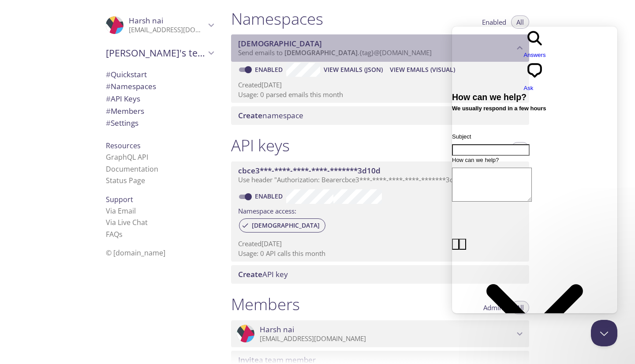 This screenshot has width=635, height=364. Describe the element at coordinates (353, 70) in the screenshot. I see `button: View Emails (JSON)` at that location.